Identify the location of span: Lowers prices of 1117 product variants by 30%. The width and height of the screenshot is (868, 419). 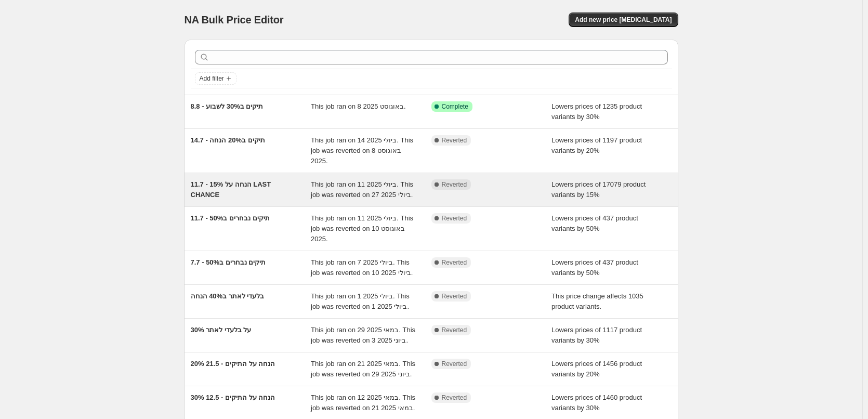
(597, 335).